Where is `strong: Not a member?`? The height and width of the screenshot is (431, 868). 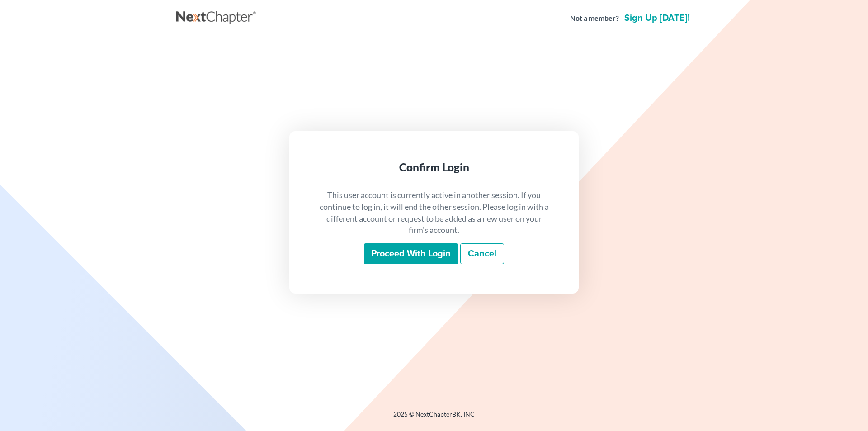
strong: Not a member? is located at coordinates (594, 18).